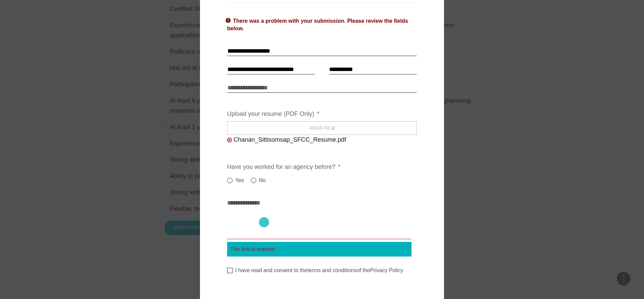  I want to click on label: Have you worked for an agency before?, so click(284, 166).